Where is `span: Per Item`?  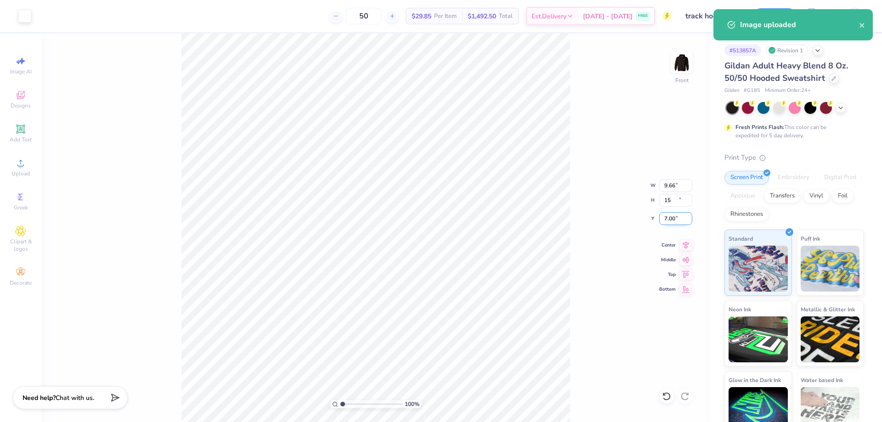
span: Per Item is located at coordinates (445, 16).